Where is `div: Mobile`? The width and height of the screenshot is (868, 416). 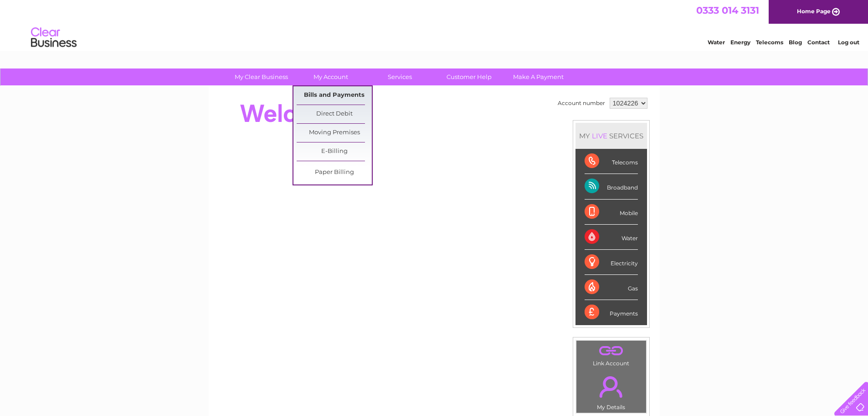
div: Mobile is located at coordinates (611, 212).